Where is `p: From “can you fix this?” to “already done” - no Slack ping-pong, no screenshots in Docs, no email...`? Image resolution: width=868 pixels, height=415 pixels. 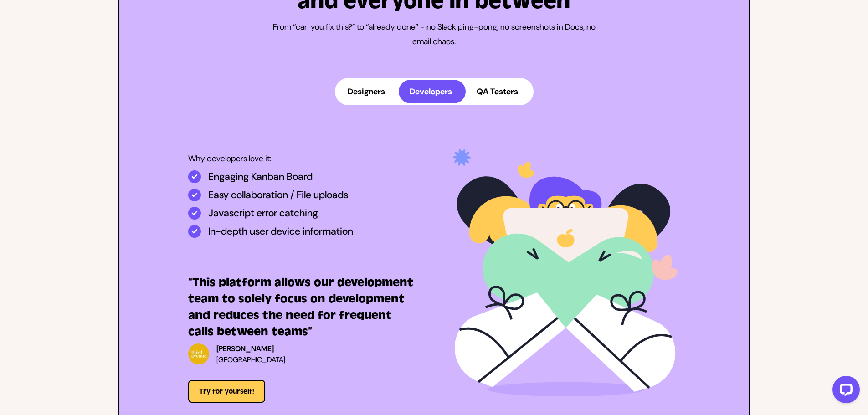 p: From “can you fix this?” to “already done” - no Slack ping-pong, no screenshots in Docs, no email... is located at coordinates (434, 34).